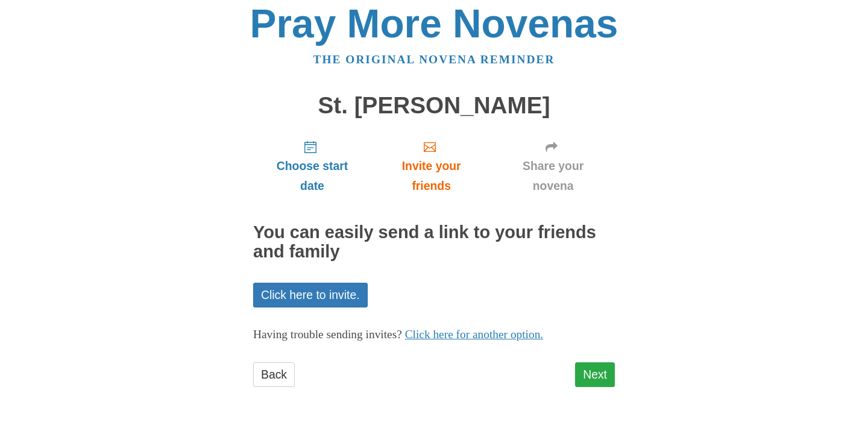 This screenshot has height=422, width=868. What do you see at coordinates (553, 166) in the screenshot?
I see `a: Share your novena` at bounding box center [553, 166].